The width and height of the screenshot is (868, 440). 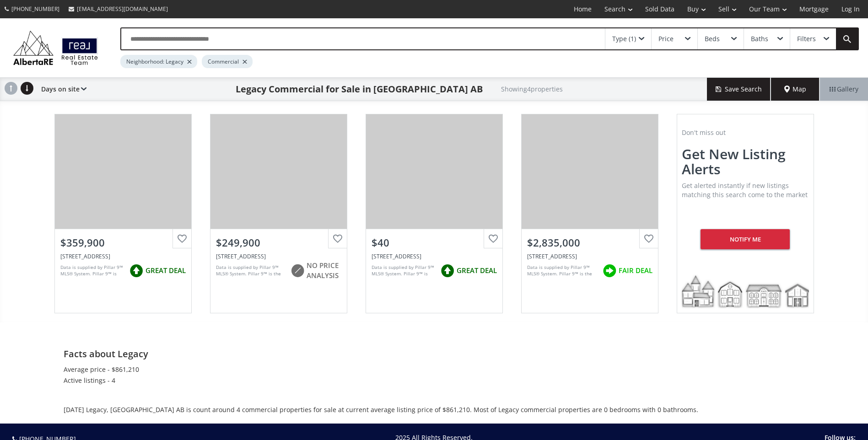 What do you see at coordinates (279, 256) in the screenshot?
I see `div: 123S Music Avenue SE, Calgary, AB T2E 6M6` at bounding box center [279, 256].